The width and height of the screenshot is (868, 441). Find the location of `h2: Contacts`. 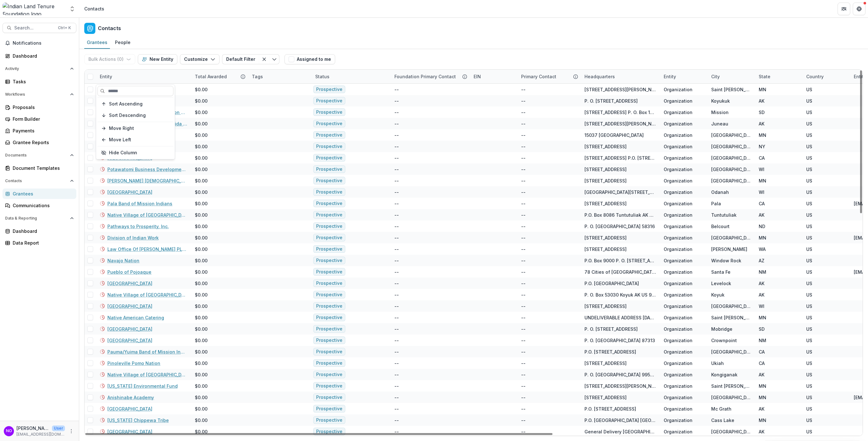

h2: Contacts is located at coordinates (109, 28).